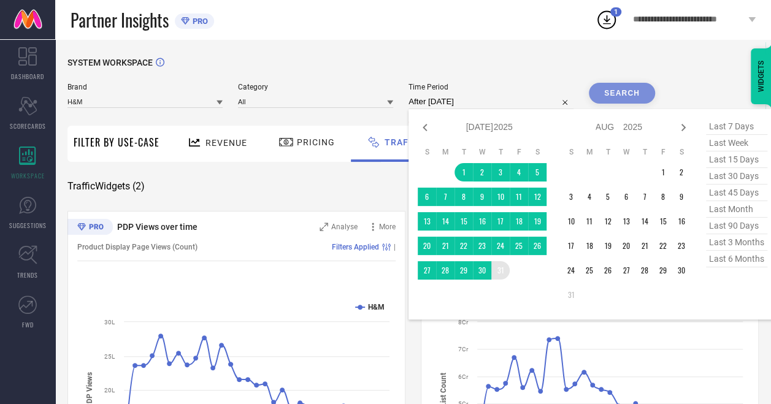  I want to click on text: 6Cr, so click(463, 377).